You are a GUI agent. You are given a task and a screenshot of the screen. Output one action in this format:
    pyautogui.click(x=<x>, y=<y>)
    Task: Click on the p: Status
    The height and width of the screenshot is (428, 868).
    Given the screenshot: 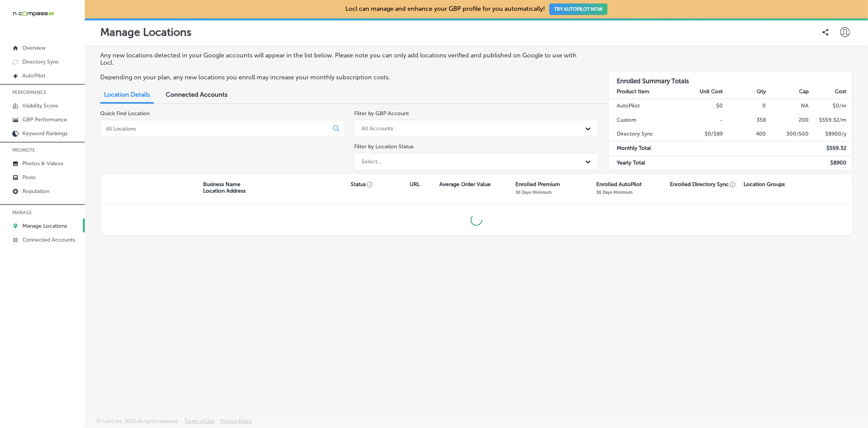 What is the action you would take?
    pyautogui.click(x=380, y=184)
    